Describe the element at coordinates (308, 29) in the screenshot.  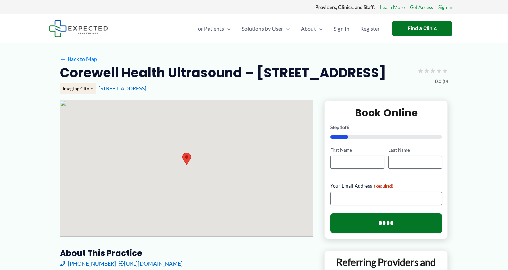
I see `span: About` at that location.